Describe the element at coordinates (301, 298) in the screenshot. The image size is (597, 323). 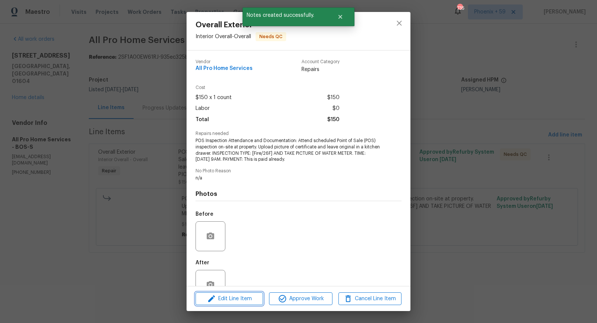
I see `span: Approve Work` at that location.